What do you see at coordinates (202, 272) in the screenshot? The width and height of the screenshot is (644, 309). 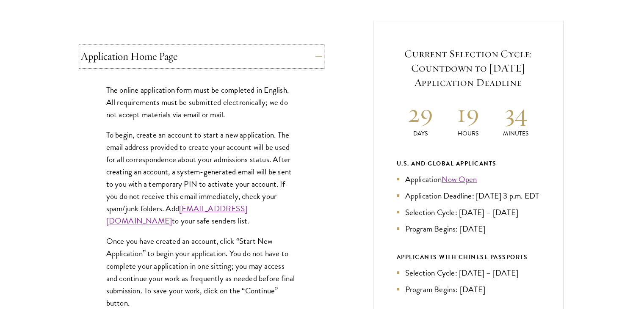 I see `p: Once you have created an account, click “Start New Application” to begin your application. You do...` at bounding box center [202, 272].